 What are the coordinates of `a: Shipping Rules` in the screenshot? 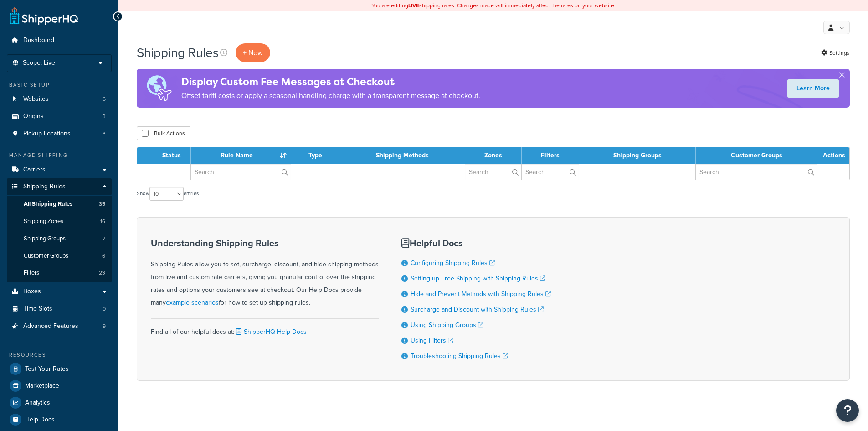 It's located at (59, 187).